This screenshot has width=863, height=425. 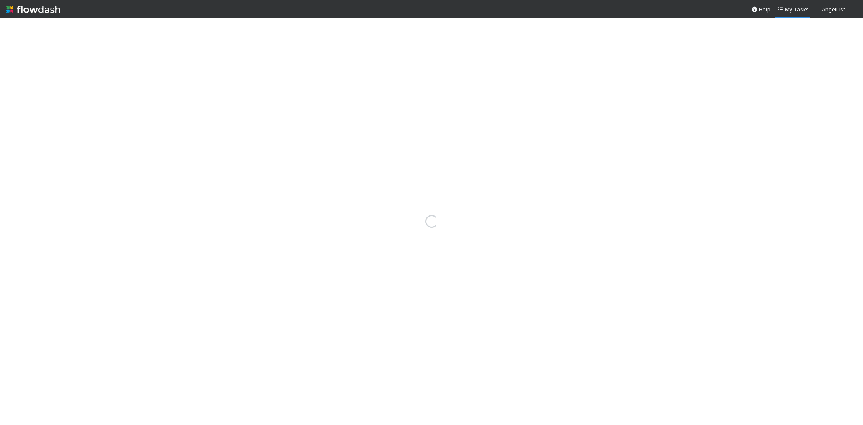 I want to click on img: avatar_5106bb14-94e9-4897-80de-6ae81081f36d.png, so click(x=852, y=10).